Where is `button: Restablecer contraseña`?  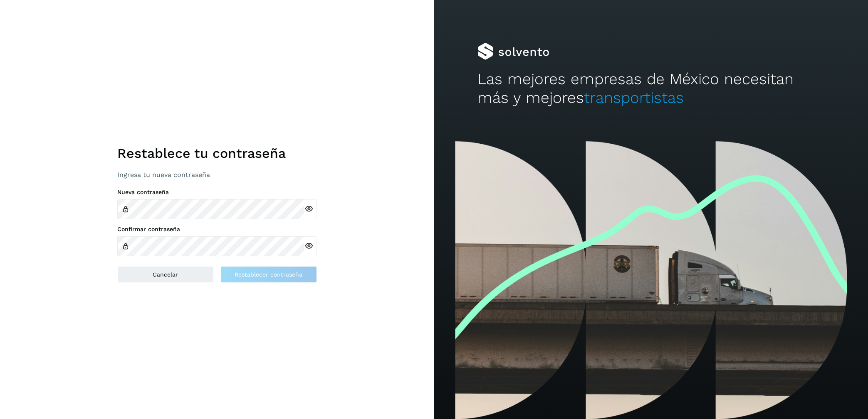
button: Restablecer contraseña is located at coordinates (269, 274).